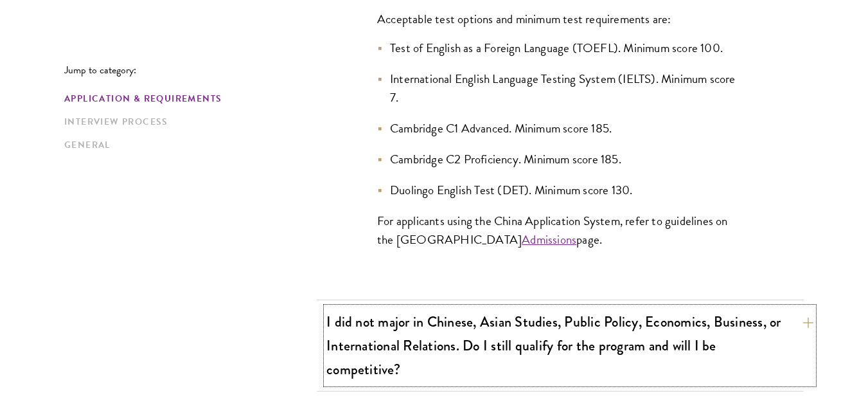  Describe the element at coordinates (549, 239) in the screenshot. I see `a: Admissions` at that location.